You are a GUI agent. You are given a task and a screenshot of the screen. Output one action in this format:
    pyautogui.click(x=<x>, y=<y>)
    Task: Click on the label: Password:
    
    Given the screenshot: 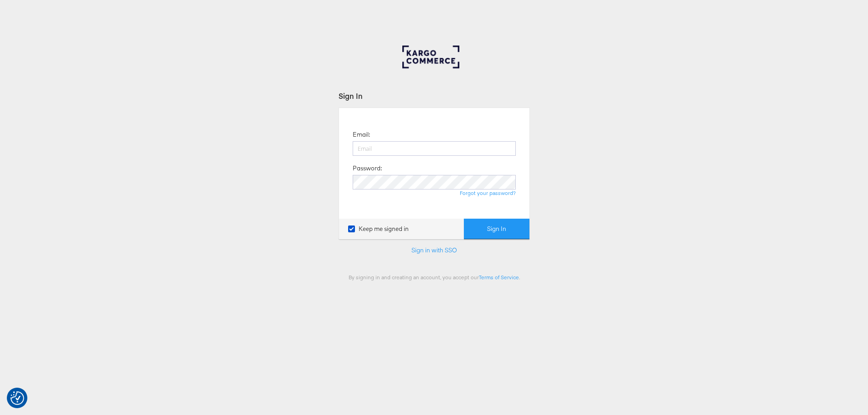 What is the action you would take?
    pyautogui.click(x=367, y=168)
    